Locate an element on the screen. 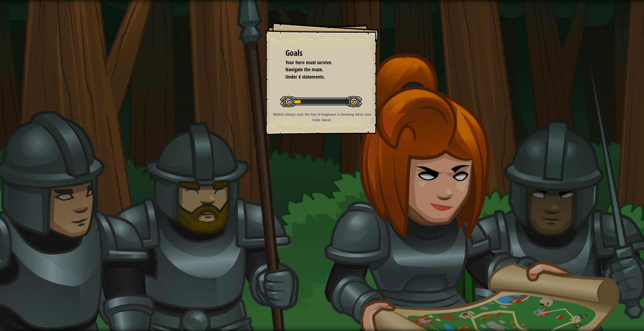 The height and width of the screenshot is (331, 644). div: Goals is located at coordinates (322, 53).